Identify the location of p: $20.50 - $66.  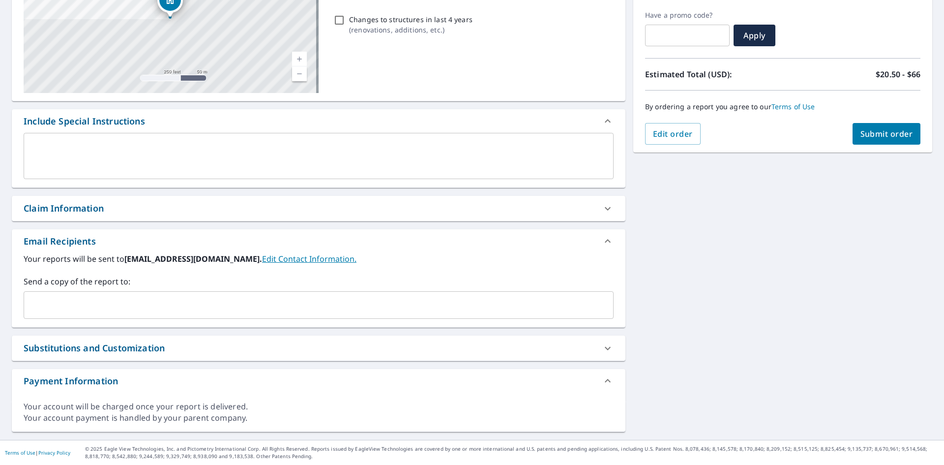
(898, 74).